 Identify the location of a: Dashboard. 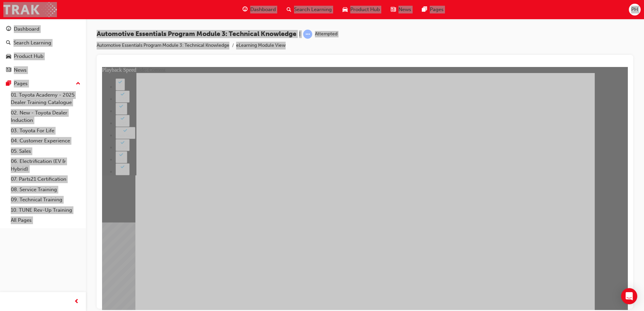
(43, 29).